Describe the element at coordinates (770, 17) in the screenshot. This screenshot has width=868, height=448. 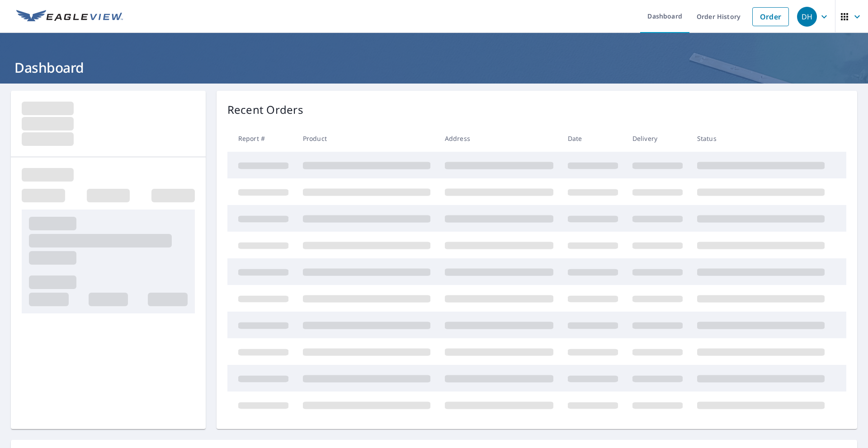
I see `a: Order` at that location.